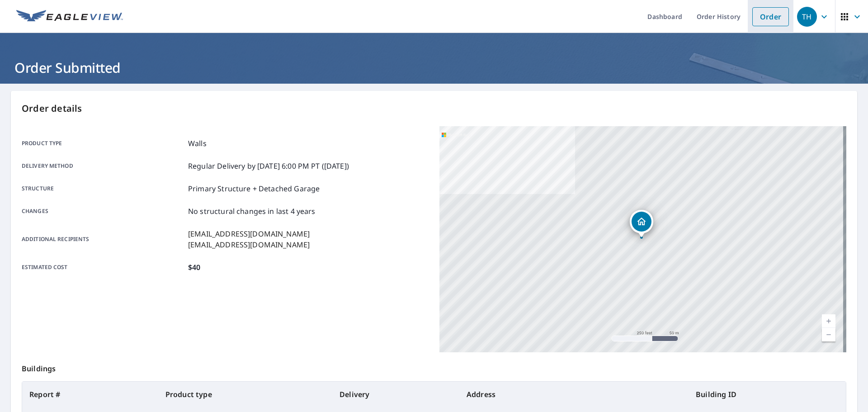  Describe the element at coordinates (103, 166) in the screenshot. I see `p: Delivery method` at that location.